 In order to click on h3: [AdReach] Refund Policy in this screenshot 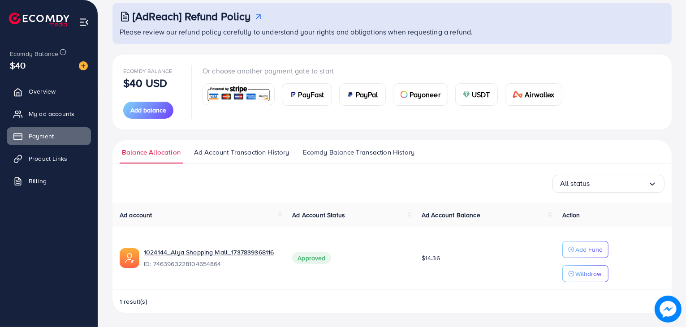, I will do `click(192, 16)`.